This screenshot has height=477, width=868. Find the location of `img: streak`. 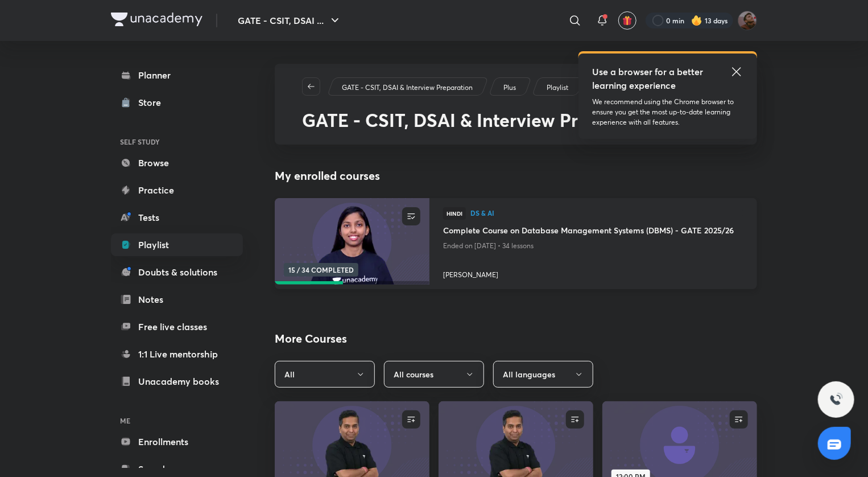

img: streak is located at coordinates (697, 21).